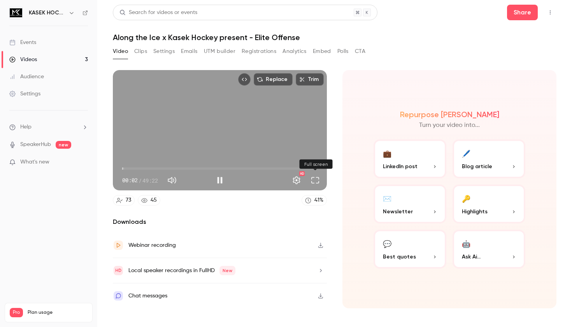  I want to click on button: Pause, so click(220, 180).